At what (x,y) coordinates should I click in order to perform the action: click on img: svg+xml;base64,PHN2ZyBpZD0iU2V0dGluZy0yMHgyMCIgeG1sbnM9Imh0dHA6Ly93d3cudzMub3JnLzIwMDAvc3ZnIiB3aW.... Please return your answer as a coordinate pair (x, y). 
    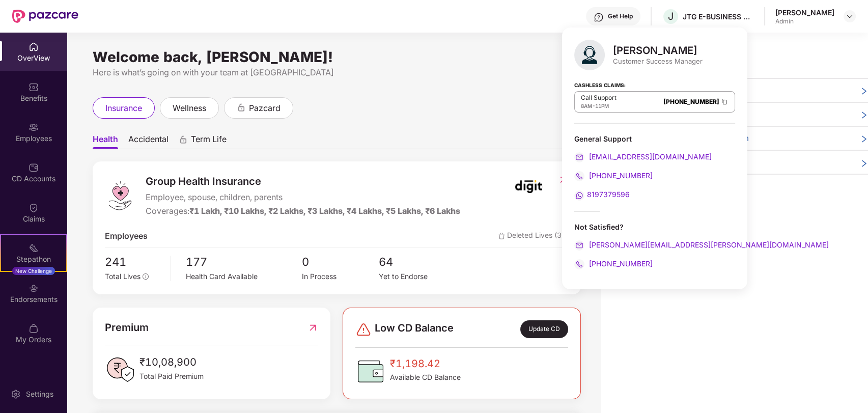
    Looking at the image, I should click on (16, 394).